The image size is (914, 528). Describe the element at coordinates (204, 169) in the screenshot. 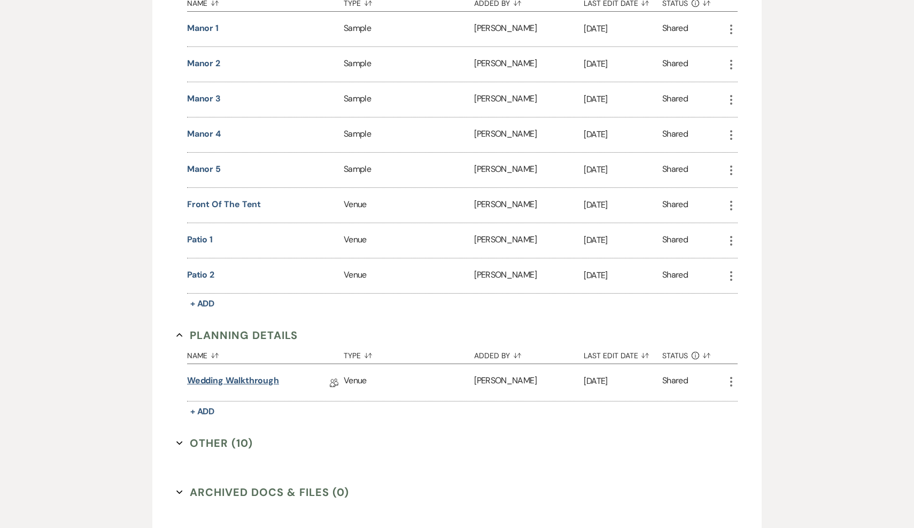

I see `button: Manor 5` at that location.